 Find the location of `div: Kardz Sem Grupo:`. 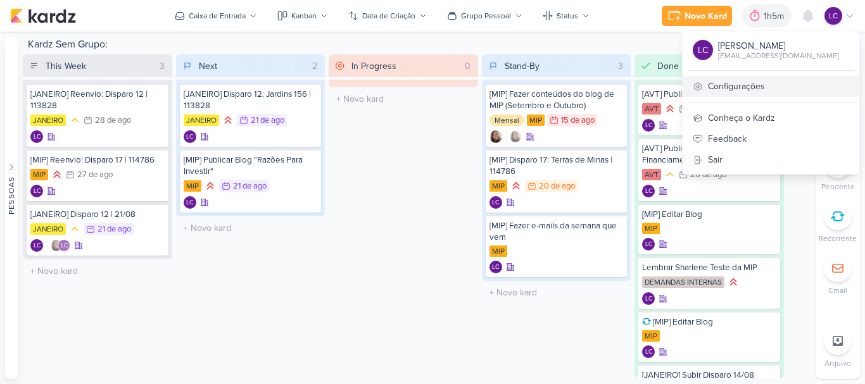

div: Kardz Sem Grupo: is located at coordinates (417, 46).